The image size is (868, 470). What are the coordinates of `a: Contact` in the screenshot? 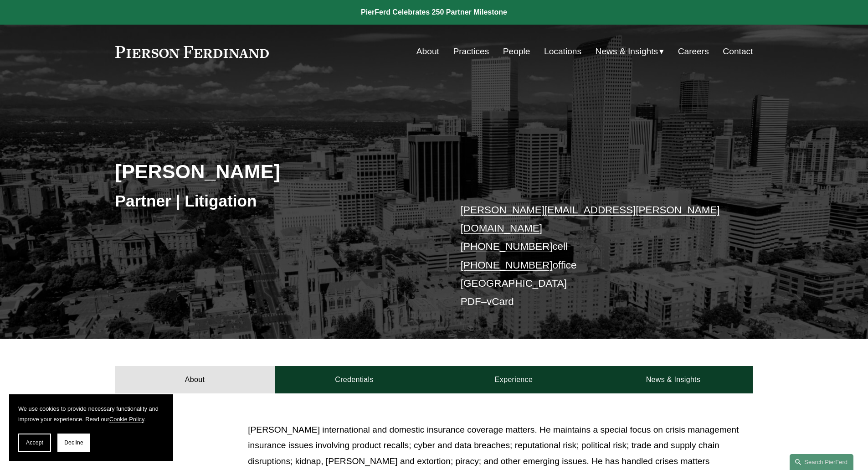 It's located at (737, 52).